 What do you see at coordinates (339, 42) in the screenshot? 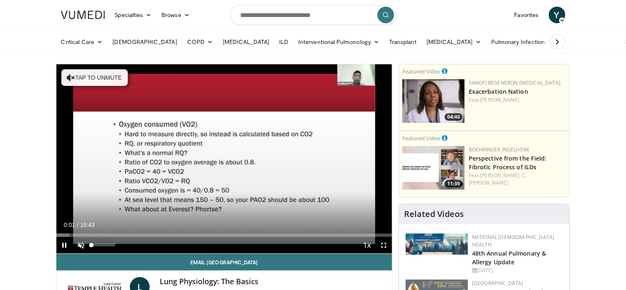
I see `a: Interventional Pulmonology` at bounding box center [339, 42].